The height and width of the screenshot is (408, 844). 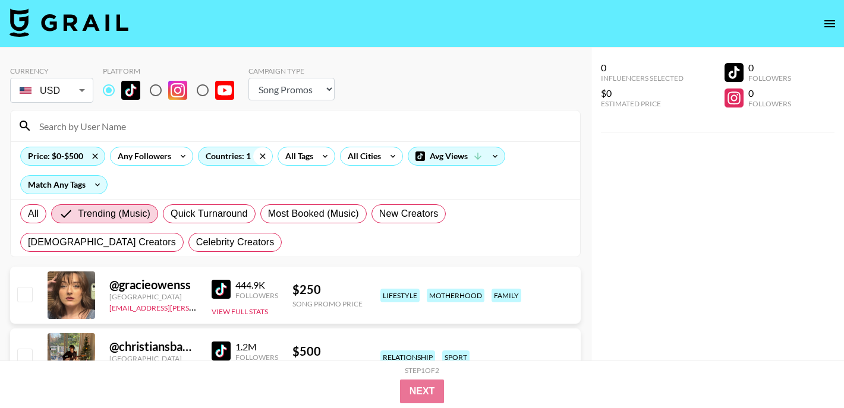 What do you see at coordinates (52, 71) in the screenshot?
I see `div: Currency` at bounding box center [52, 71].